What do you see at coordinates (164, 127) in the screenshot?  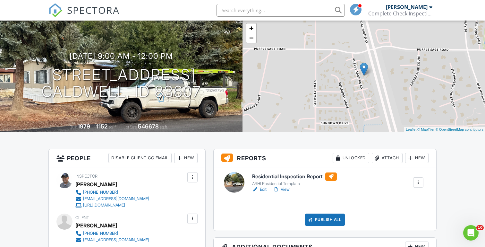 I see `span: sq.ft.` at bounding box center [164, 127].